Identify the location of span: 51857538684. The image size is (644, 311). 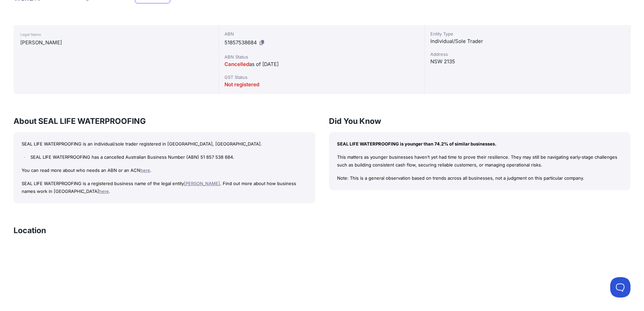
(240, 43).